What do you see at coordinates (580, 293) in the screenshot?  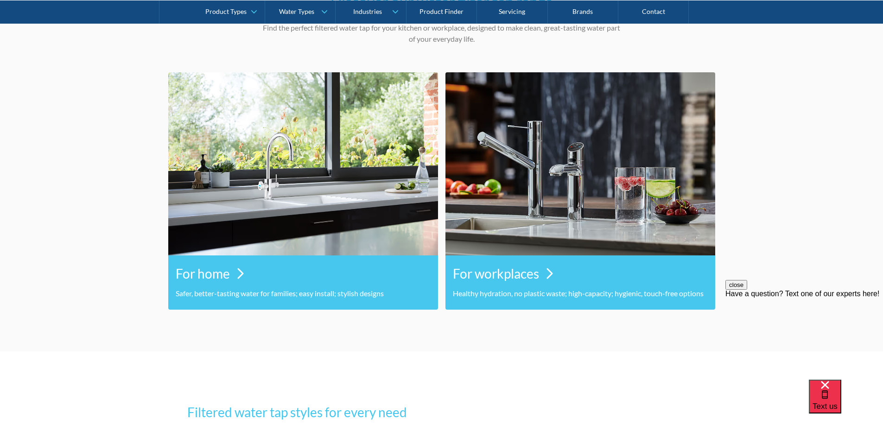 I see `p: Healthy hydration, no plastic waste; high-capacity; hygienic, touch-free options` at bounding box center [580, 293].